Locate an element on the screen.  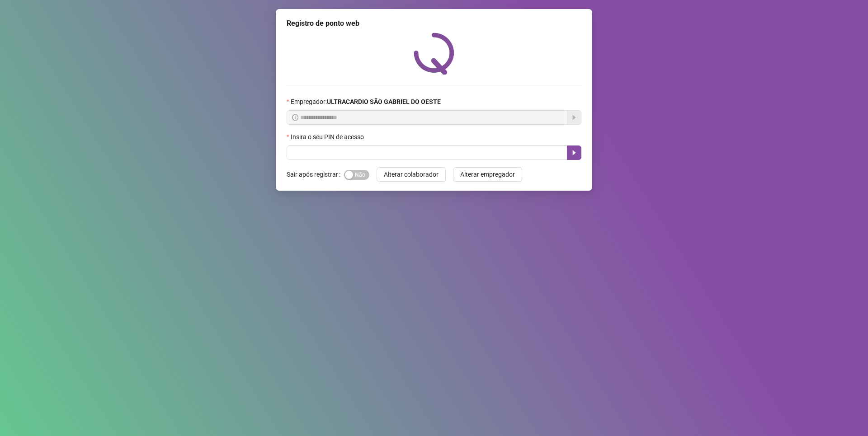
span: Alterar empregador is located at coordinates (487, 174).